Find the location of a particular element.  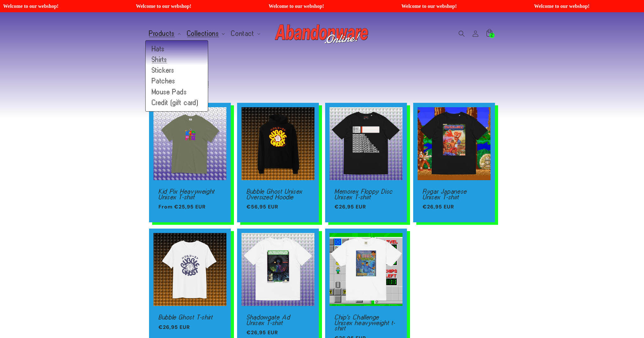

summary: Collections is located at coordinates (206, 34).